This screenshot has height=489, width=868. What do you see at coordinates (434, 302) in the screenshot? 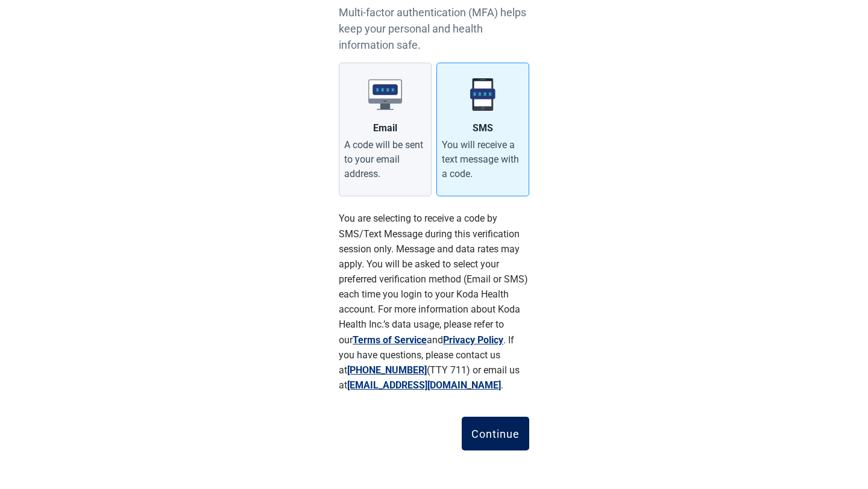
I see `p: You are selecting to receive a code by SMS/Text Message during this verification session only. Me...` at bounding box center [434, 302].